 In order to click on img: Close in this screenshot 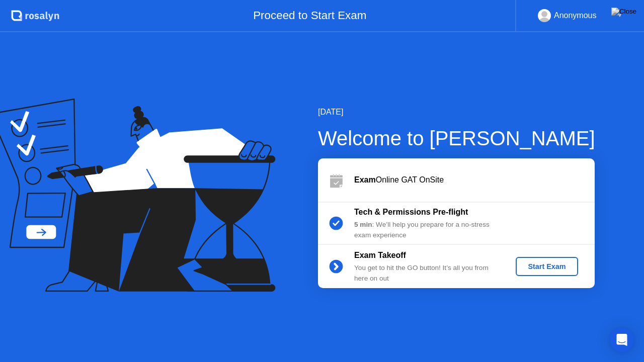, I will do `click(623, 11)`.